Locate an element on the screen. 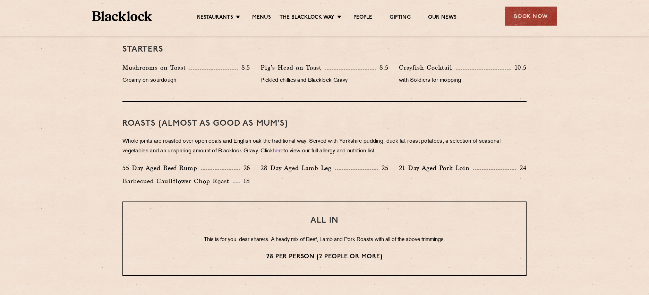 This screenshot has height=295, width=649. p: This is for you, dear sharers. A heady mix of Beef, Lamb and Pork Roasts with all of the above tr... is located at coordinates (324, 240).